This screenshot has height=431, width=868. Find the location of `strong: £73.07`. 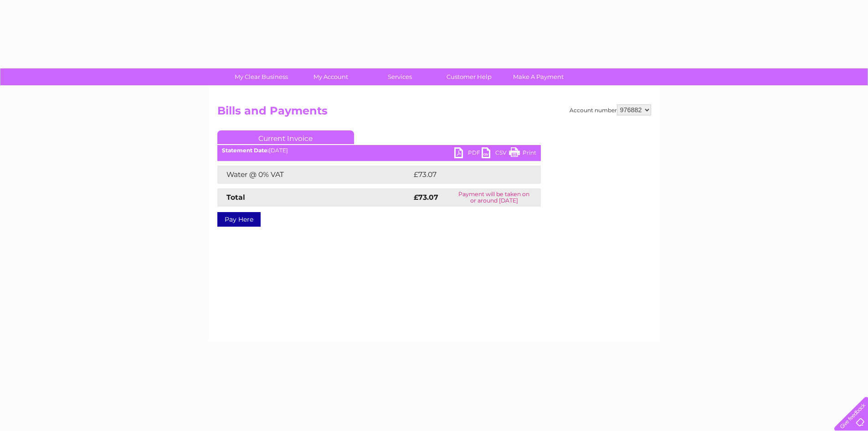

strong: £73.07 is located at coordinates (426, 197).